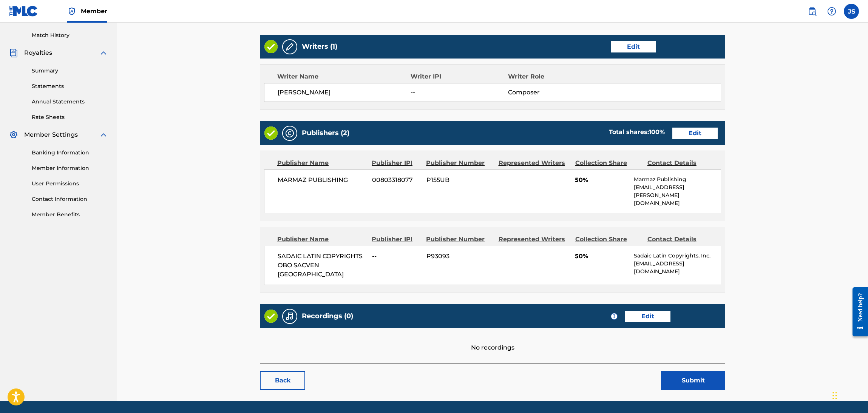 Image resolution: width=868 pixels, height=413 pixels. I want to click on img: Recordings, so click(290, 316).